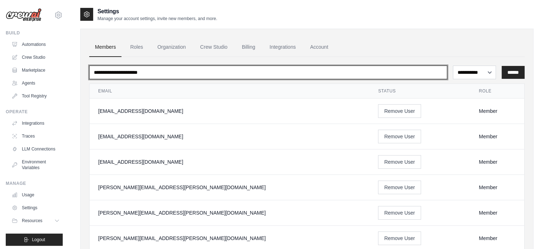  I want to click on a: Account, so click(319, 47).